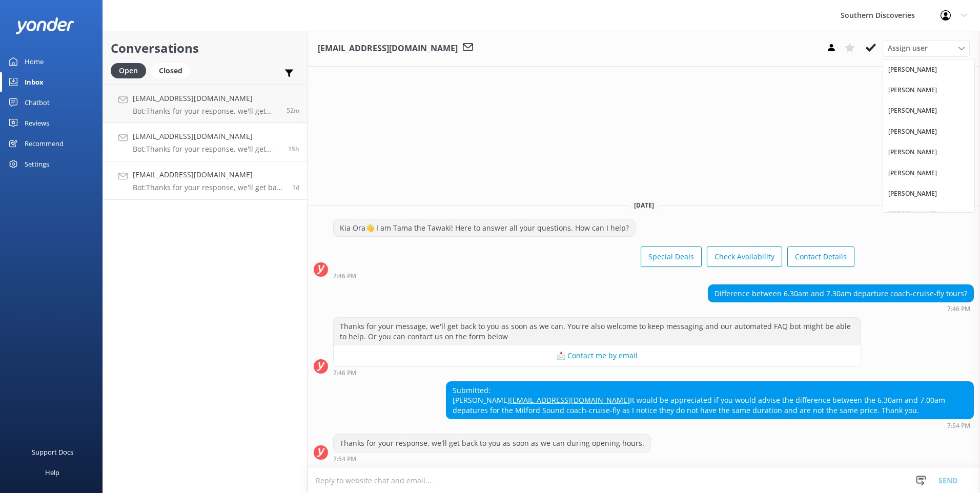  Describe the element at coordinates (52, 452) in the screenshot. I see `div: Support Docs` at that location.